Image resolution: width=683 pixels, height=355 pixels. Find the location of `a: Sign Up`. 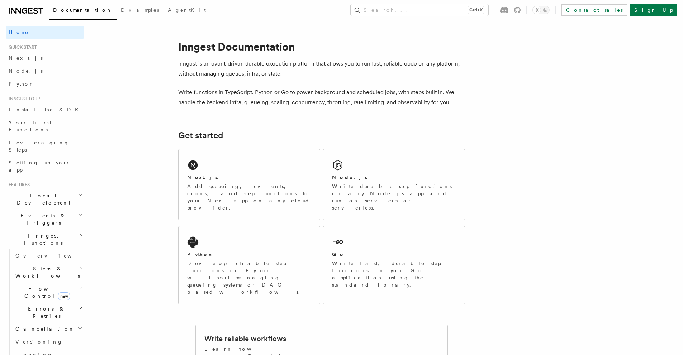

a: Sign Up is located at coordinates (653, 10).